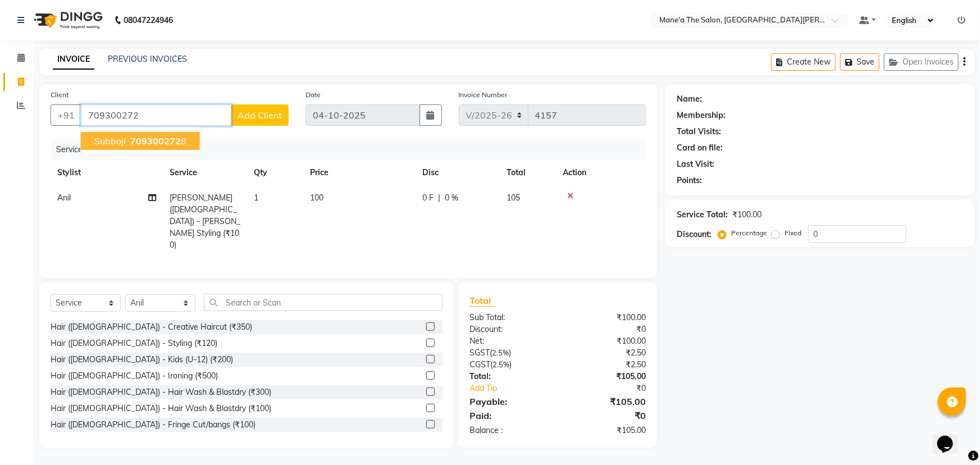 This screenshot has width=980, height=465. Describe the element at coordinates (699, 148) in the screenshot. I see `div: Card on file:` at that location.